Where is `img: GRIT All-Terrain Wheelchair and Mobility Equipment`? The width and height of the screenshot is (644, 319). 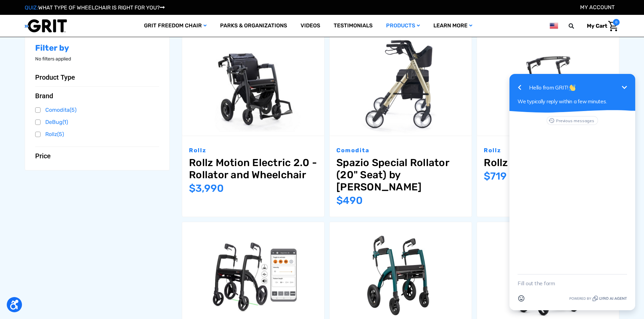
img: GRIT All-Terrain Wheelchair and Mobility Equipment is located at coordinates (45, 26).